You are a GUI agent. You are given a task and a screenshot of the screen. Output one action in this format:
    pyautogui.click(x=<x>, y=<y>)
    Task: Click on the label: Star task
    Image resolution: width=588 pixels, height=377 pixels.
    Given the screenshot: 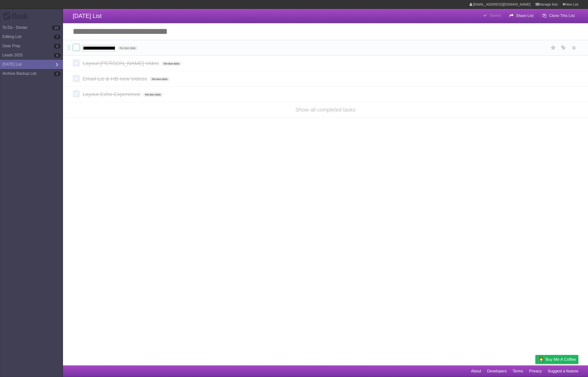 What is the action you would take?
    pyautogui.click(x=554, y=47)
    